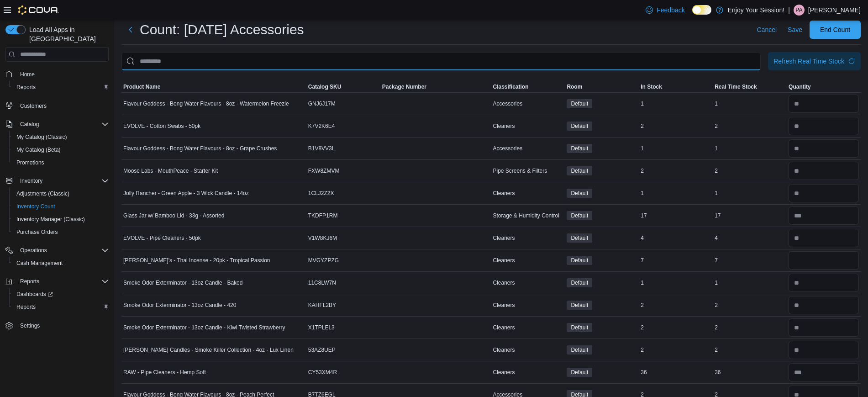 This screenshot has height=397, width=868. What do you see at coordinates (404, 87) in the screenshot?
I see `span: Package Number` at bounding box center [404, 87].